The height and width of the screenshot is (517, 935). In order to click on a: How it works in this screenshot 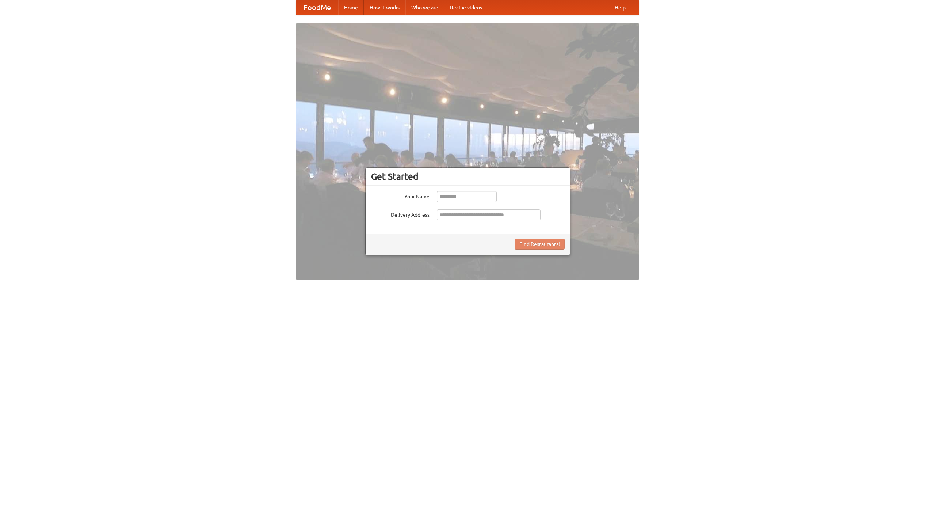, I will do `click(385, 8)`.